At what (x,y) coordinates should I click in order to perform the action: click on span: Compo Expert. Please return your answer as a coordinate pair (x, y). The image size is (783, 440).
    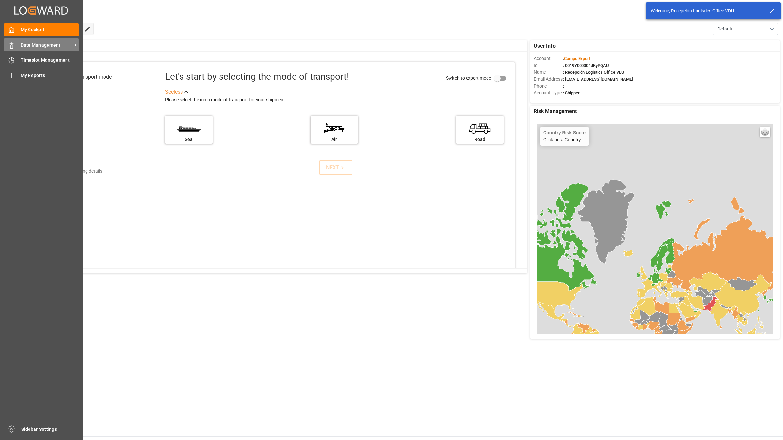
    Looking at the image, I should click on (577, 58).